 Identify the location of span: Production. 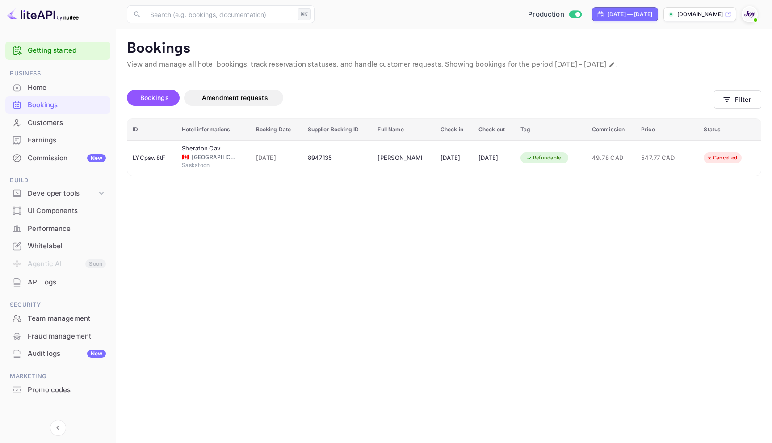
(546, 14).